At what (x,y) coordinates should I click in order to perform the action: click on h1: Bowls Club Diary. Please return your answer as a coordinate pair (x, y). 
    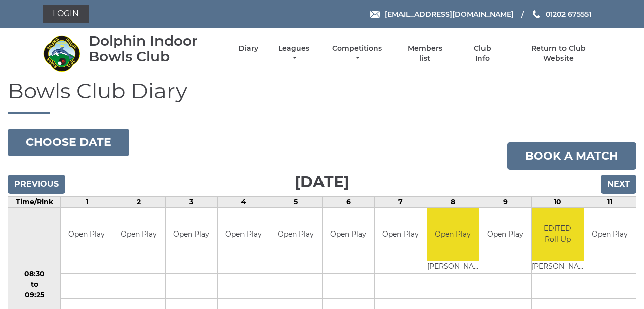
    Looking at the image, I should click on (322, 96).